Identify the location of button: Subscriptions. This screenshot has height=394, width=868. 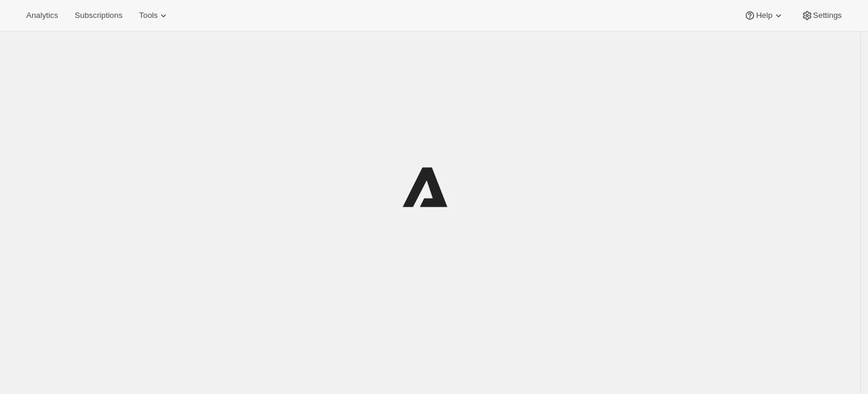
(98, 16).